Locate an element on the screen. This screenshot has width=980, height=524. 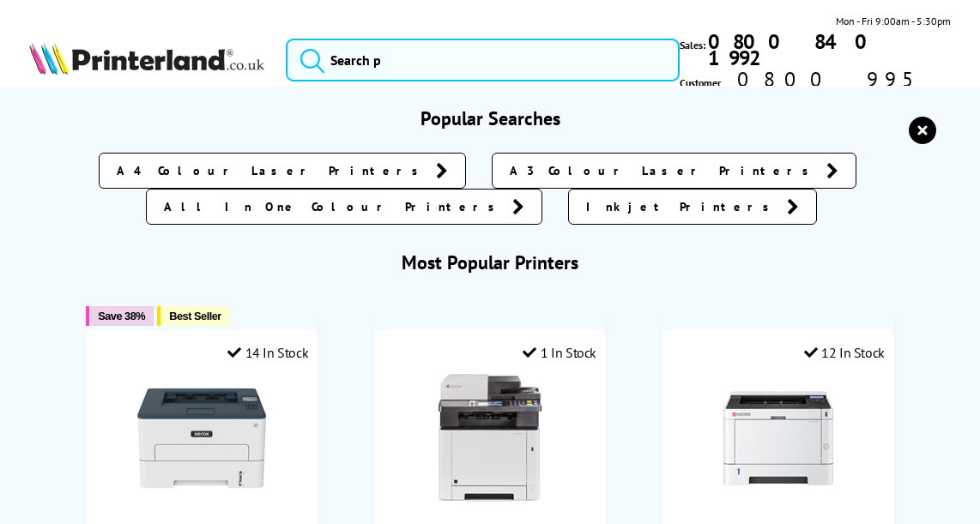
img: Printerland Logo is located at coordinates (146, 58).